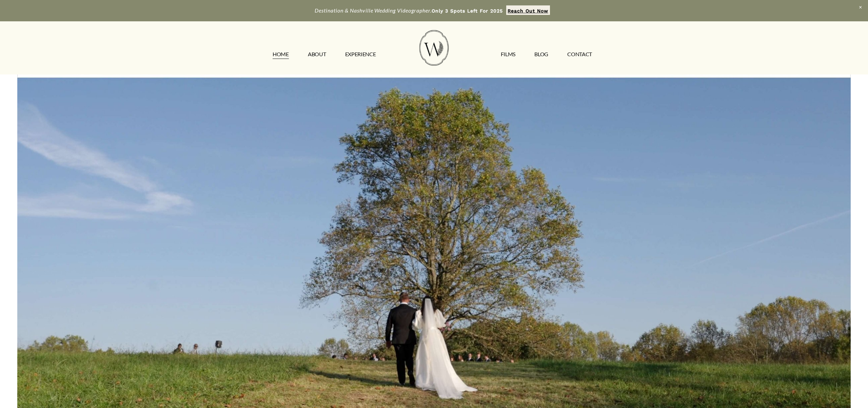 The image size is (868, 408). I want to click on a: CONTACT, so click(579, 54).